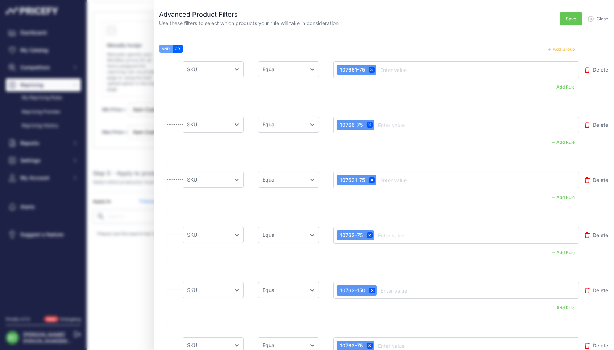  I want to click on span: 10762-75, so click(351, 235).